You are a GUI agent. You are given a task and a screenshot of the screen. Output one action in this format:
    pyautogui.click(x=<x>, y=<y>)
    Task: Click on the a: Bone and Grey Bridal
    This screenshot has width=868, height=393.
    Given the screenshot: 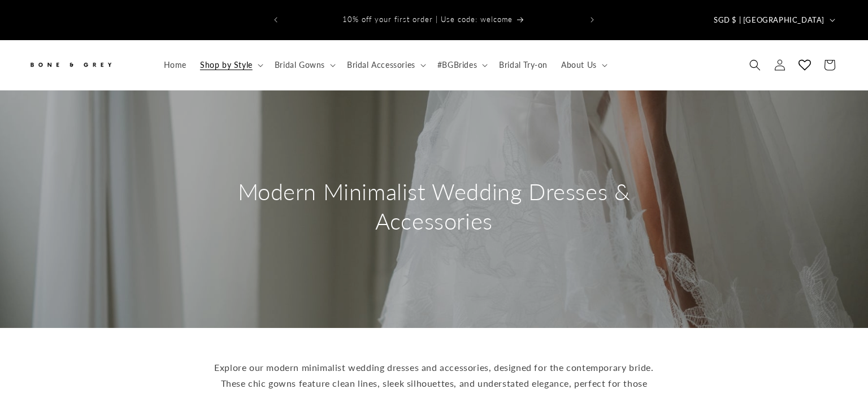 What is the action you would take?
    pyautogui.click(x=84, y=65)
    